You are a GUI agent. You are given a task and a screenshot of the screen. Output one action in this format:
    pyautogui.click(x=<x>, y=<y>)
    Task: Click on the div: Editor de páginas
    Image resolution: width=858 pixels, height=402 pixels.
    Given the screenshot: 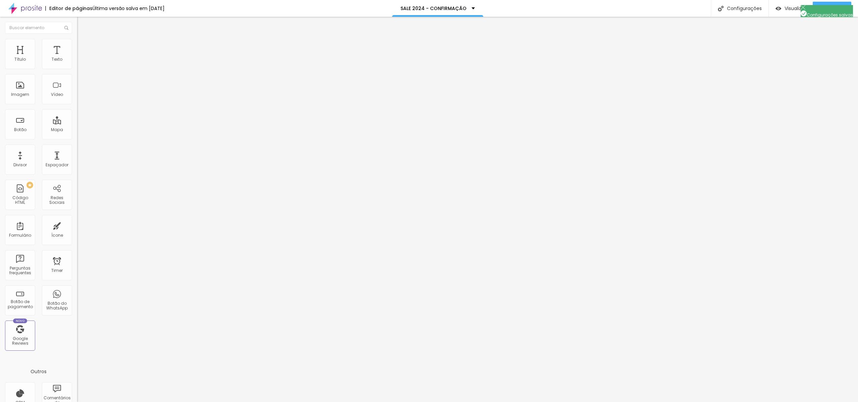 What is the action you would take?
    pyautogui.click(x=69, y=8)
    